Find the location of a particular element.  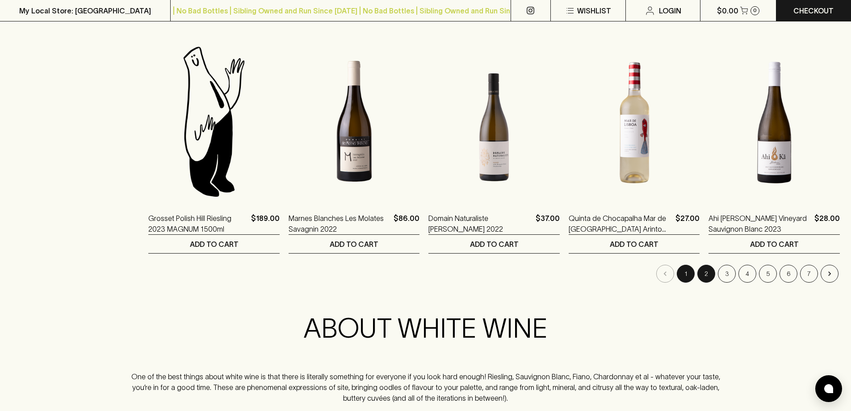

p: One of the best things about white wine is that there is literally something for everyone if you ... is located at coordinates (426, 387).